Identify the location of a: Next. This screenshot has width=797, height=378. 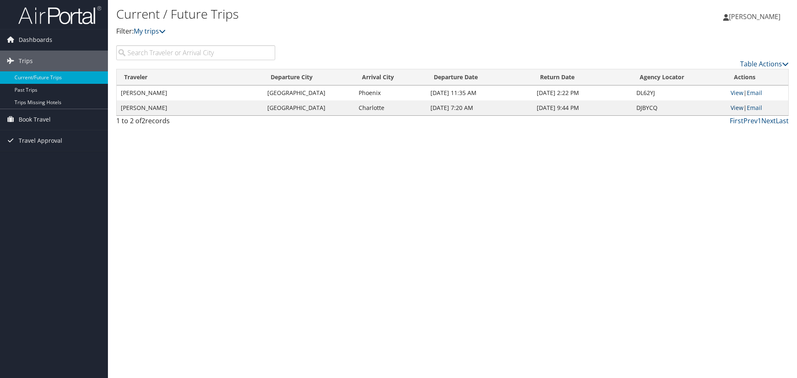
(768, 121).